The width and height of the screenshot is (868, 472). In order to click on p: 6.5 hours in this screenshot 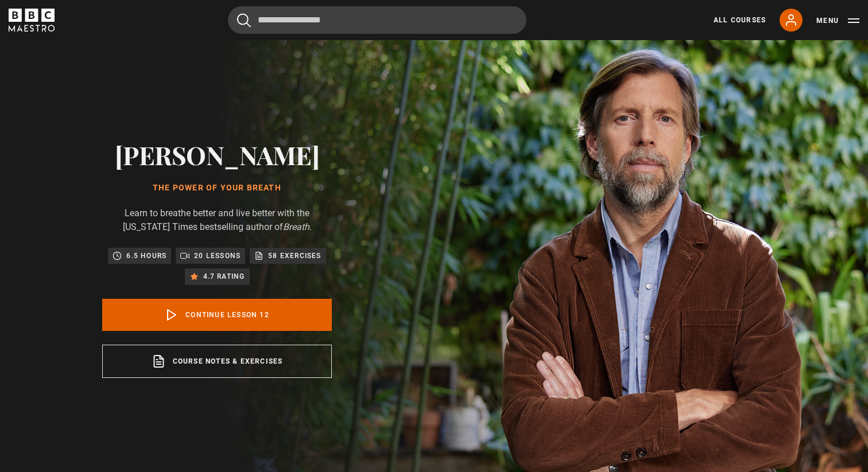, I will do `click(146, 256)`.